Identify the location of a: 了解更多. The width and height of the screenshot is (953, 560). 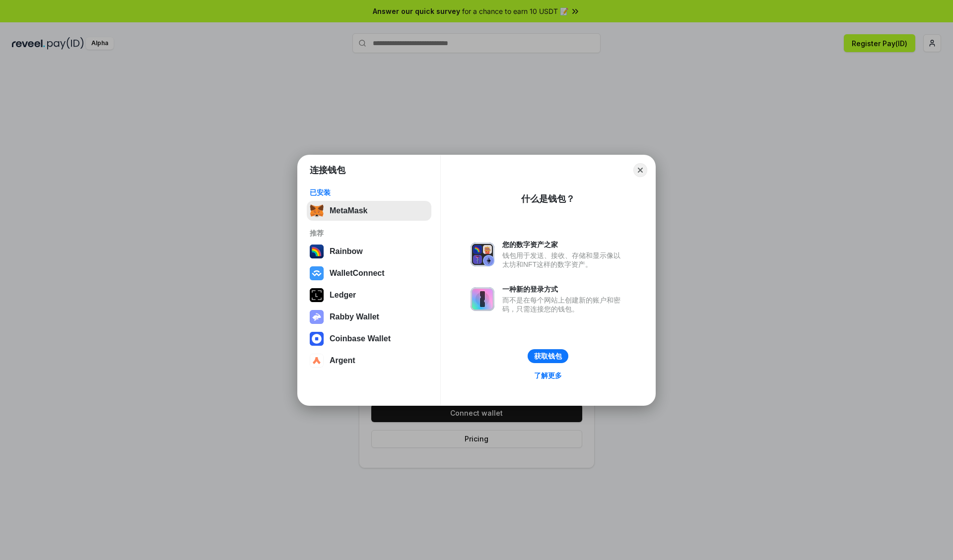
(548, 376).